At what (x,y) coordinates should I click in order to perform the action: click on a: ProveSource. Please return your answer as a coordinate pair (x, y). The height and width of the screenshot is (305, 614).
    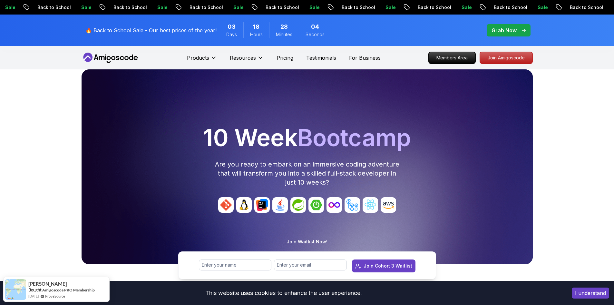
    Looking at the image, I should click on (55, 296).